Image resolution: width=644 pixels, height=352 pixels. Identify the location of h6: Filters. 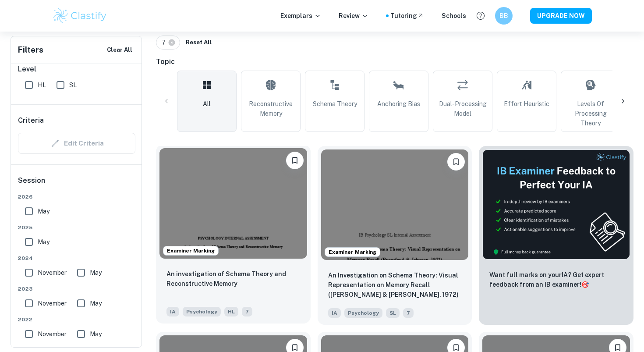
(30, 50).